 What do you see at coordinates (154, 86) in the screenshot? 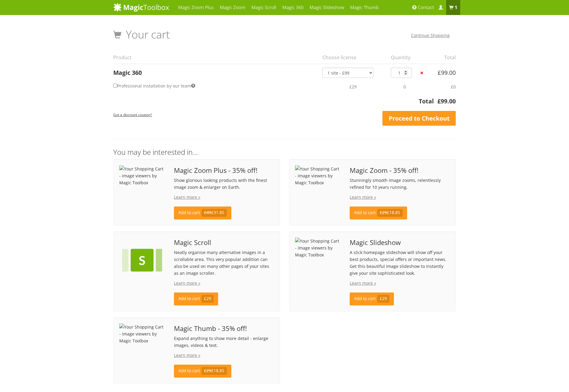
I see `label: Professional installation by our team` at bounding box center [154, 86].